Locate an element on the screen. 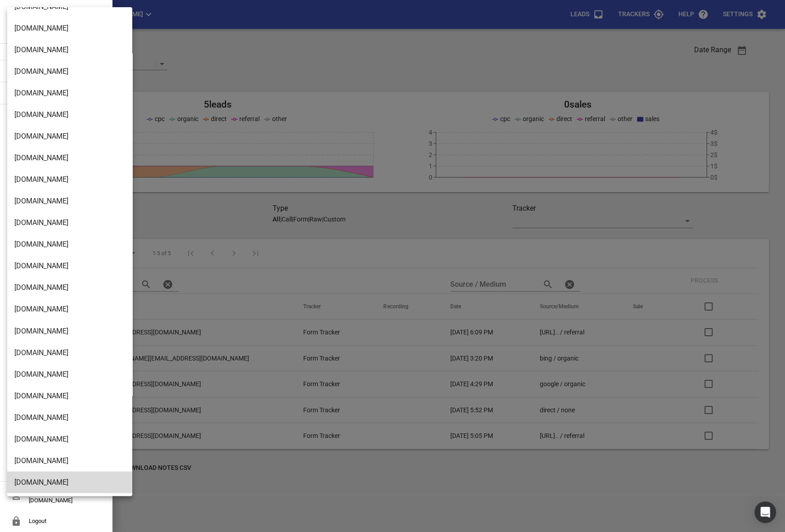 The width and height of the screenshot is (785, 532). div: Open Intercom Messenger is located at coordinates (765, 512).